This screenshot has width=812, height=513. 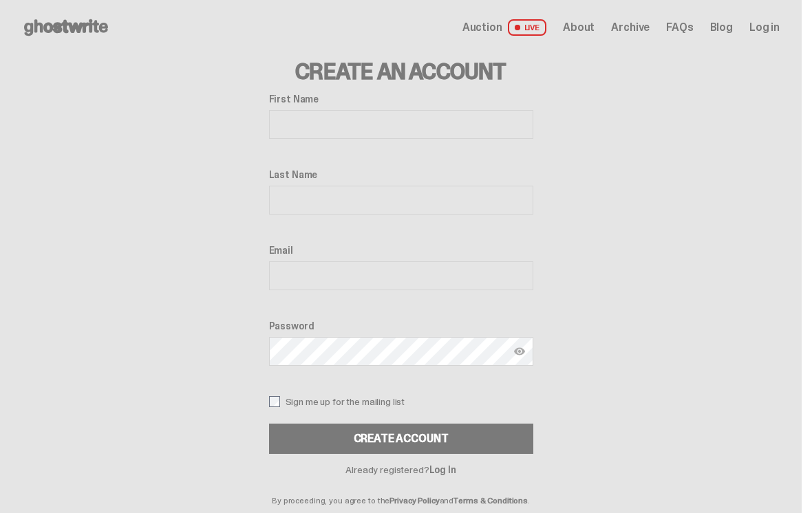 What do you see at coordinates (401, 438) in the screenshot?
I see `div: Create Account` at bounding box center [401, 438].